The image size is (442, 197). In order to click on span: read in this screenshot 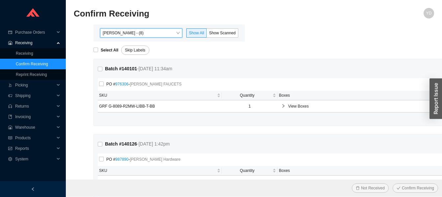, I will do `click(10, 138)`.